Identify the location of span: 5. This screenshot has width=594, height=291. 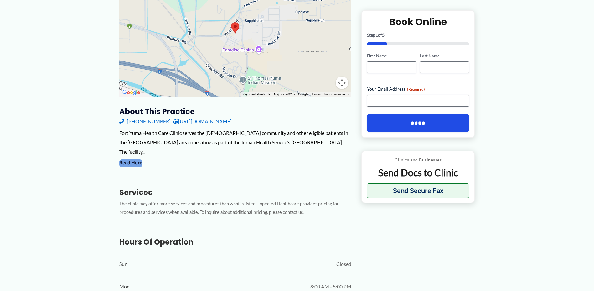
(384, 35).